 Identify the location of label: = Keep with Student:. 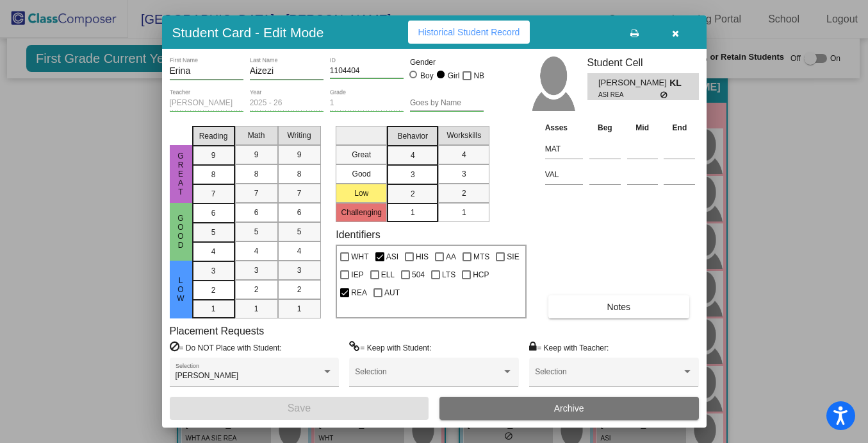
(390, 347).